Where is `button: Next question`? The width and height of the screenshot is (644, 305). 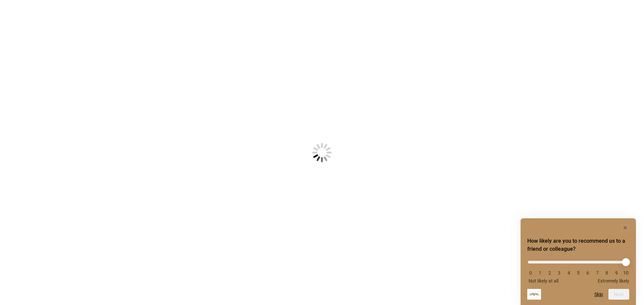 button: Next question is located at coordinates (619, 294).